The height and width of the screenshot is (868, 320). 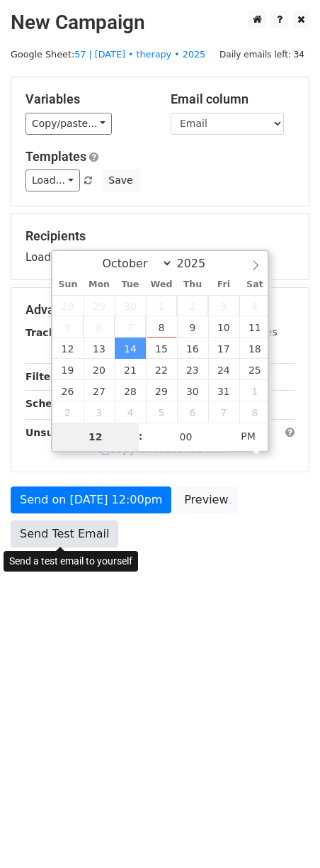 What do you see at coordinates (130, 305) in the screenshot?
I see `span: September 30, 2025` at bounding box center [130, 305].